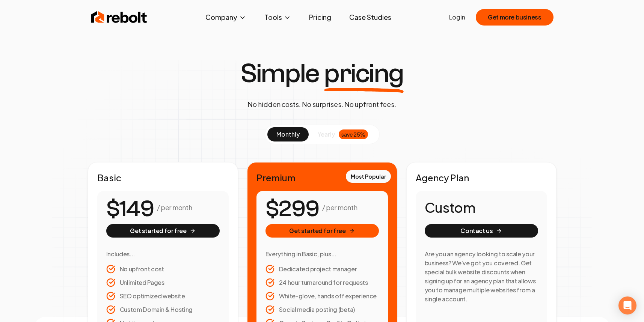 This screenshot has width=644, height=322. Describe the element at coordinates (482, 178) in the screenshot. I see `h2: Agency Plan` at that location.